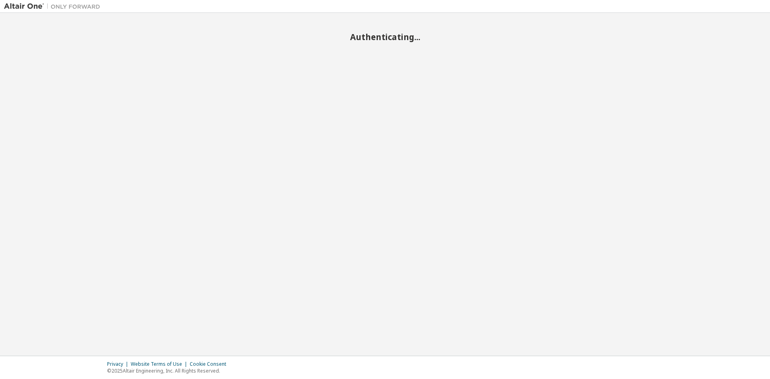  What do you see at coordinates (210, 364) in the screenshot?
I see `div: Cookie Consent` at bounding box center [210, 364].